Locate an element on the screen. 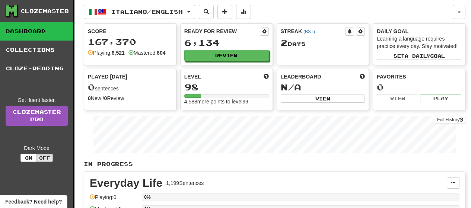  button: Add sentence to collection is located at coordinates (225, 12).